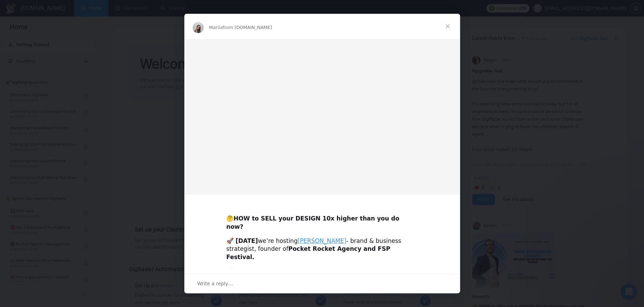 The height and width of the screenshot is (307, 644). I want to click on span: Close, so click(447, 26).